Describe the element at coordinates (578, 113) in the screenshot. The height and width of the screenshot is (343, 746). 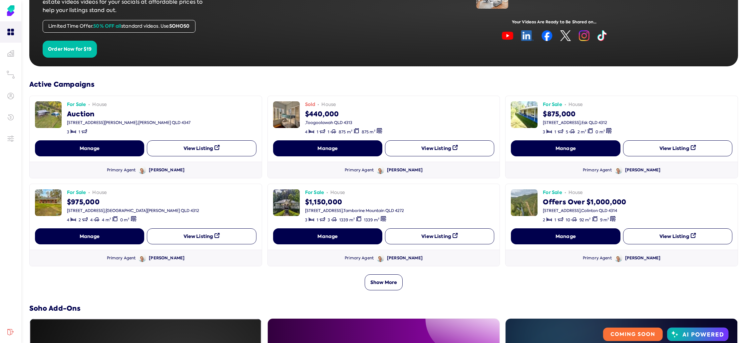
I see `div: $875,000` at that location.